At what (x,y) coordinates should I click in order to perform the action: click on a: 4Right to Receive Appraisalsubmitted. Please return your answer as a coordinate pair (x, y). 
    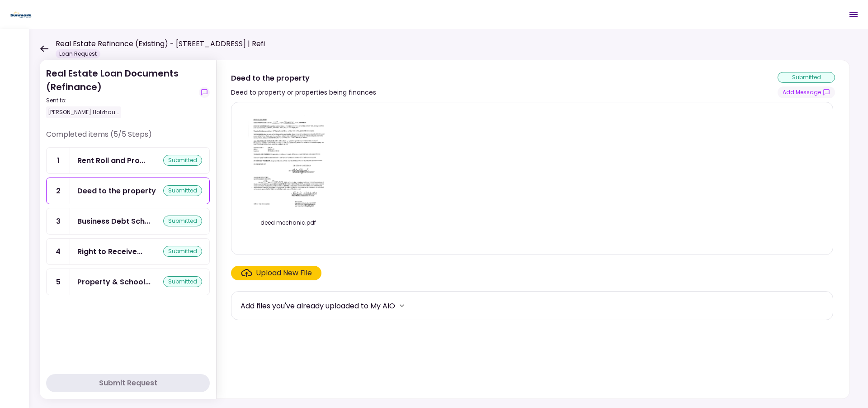
    Looking at the image, I should click on (128, 252).